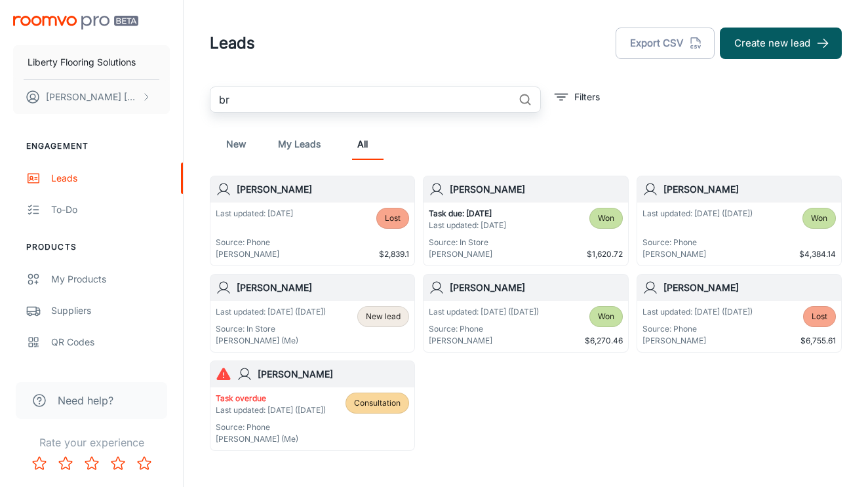 Image resolution: width=868 pixels, height=487 pixels. What do you see at coordinates (110, 342) in the screenshot?
I see `div: QR Codes` at bounding box center [110, 342].